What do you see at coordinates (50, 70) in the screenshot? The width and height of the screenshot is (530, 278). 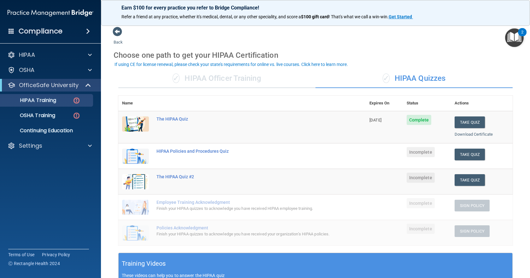 I see `a: OSHA` at bounding box center [50, 70].